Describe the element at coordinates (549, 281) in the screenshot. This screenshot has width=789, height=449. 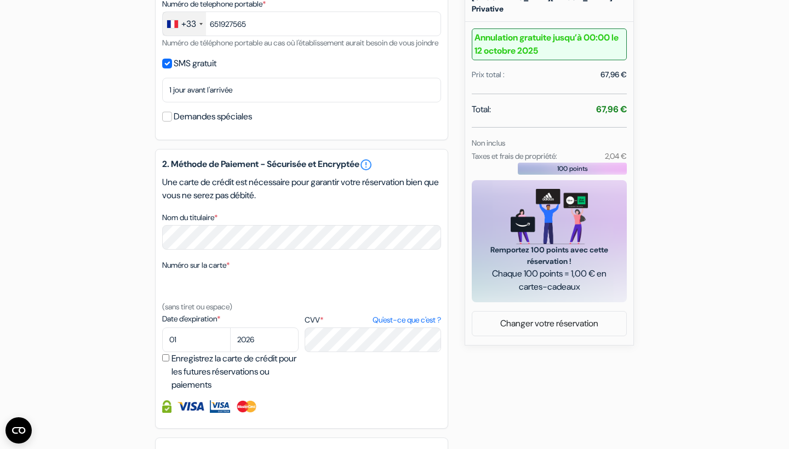
I see `span: Chaque 100 points = 1,00 € en cartes-cadeaux` at that location.